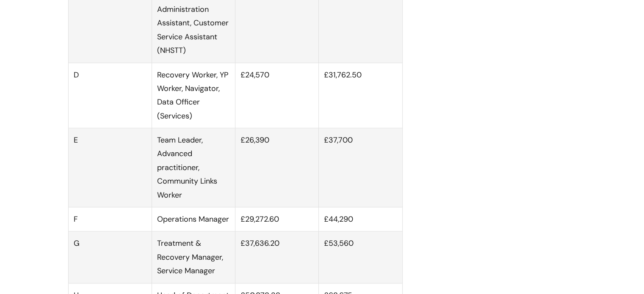 Image resolution: width=644 pixels, height=294 pixels. What do you see at coordinates (193, 219) in the screenshot?
I see `td: Operations Manager` at bounding box center [193, 219].